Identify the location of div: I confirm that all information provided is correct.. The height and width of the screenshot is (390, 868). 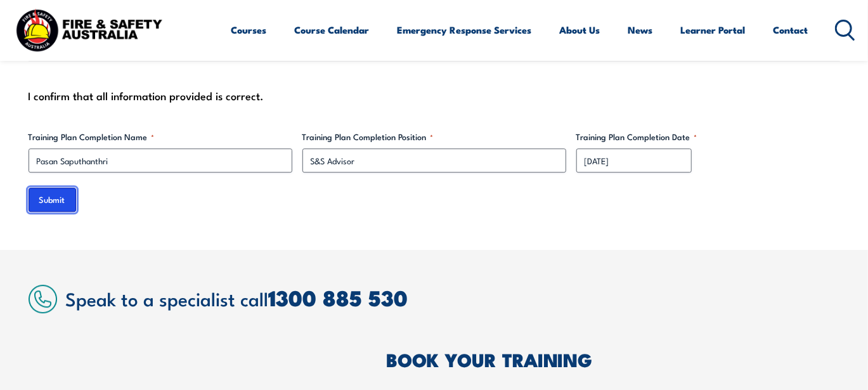
(434, 95).